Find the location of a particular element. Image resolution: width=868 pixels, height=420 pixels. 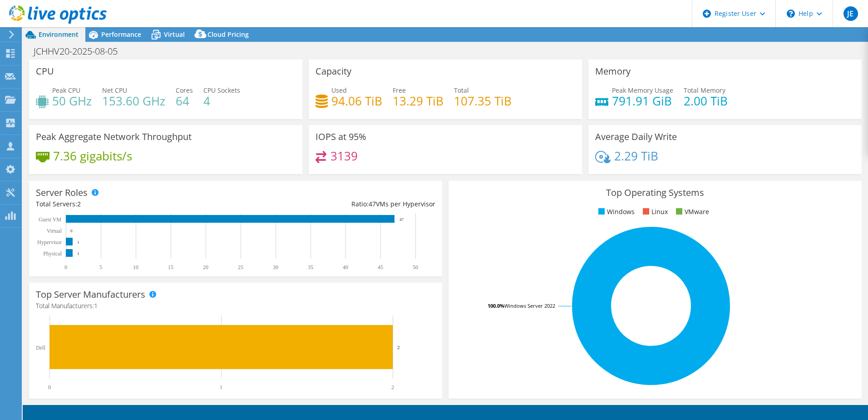

h3: CPU is located at coordinates (45, 71).